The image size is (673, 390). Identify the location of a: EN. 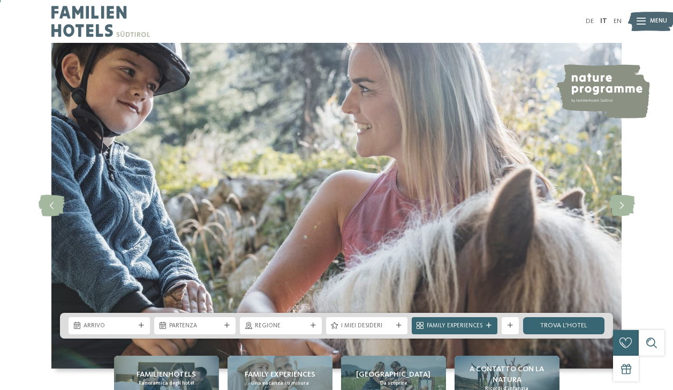
(617, 21).